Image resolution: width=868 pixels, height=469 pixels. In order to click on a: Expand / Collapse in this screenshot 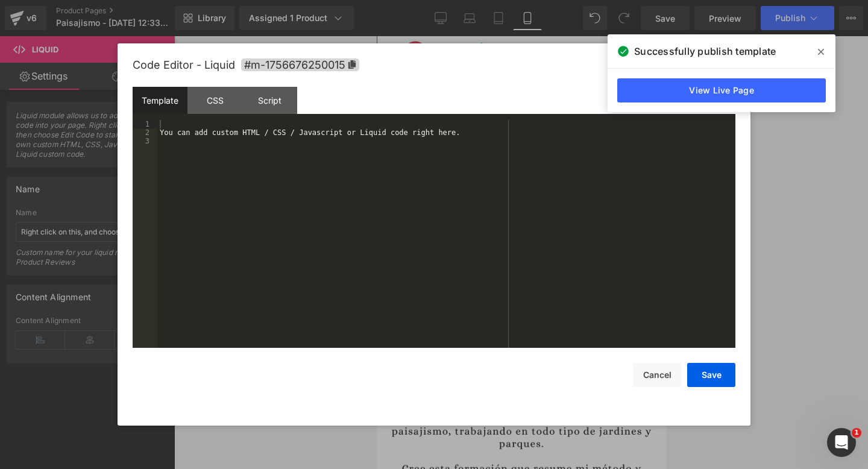, I will do `click(177, 213)`.